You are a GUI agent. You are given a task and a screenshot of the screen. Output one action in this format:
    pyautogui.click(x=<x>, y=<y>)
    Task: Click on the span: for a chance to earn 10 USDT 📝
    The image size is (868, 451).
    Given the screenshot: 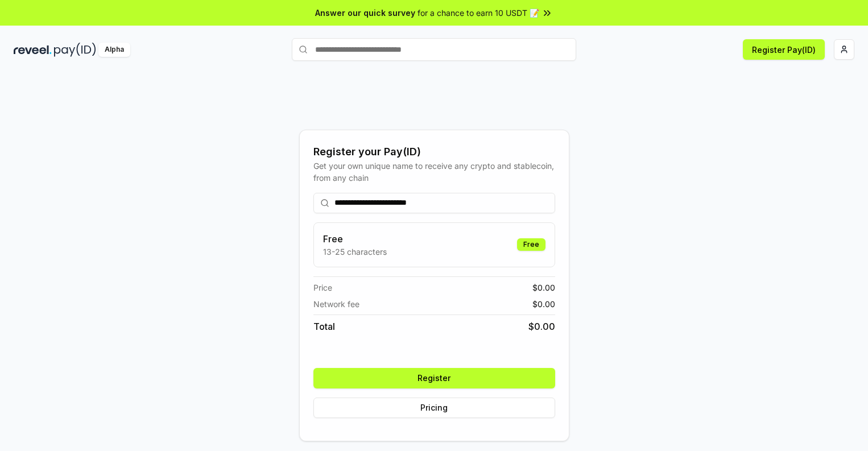 What is the action you would take?
    pyautogui.click(x=479, y=12)
    